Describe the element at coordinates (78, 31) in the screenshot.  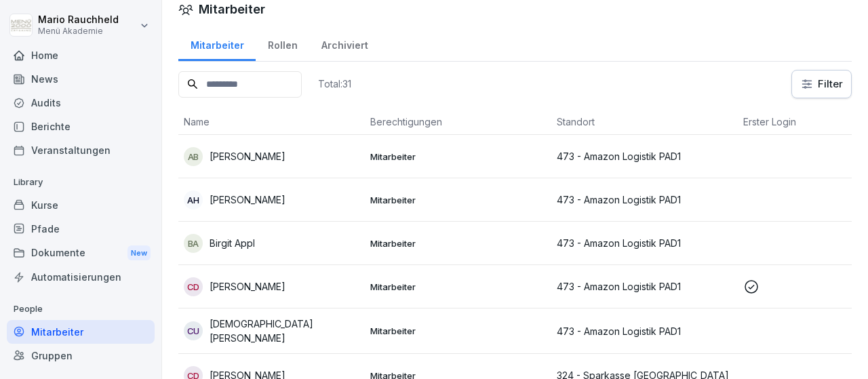
I see `p: Menü Akademie` at that location.